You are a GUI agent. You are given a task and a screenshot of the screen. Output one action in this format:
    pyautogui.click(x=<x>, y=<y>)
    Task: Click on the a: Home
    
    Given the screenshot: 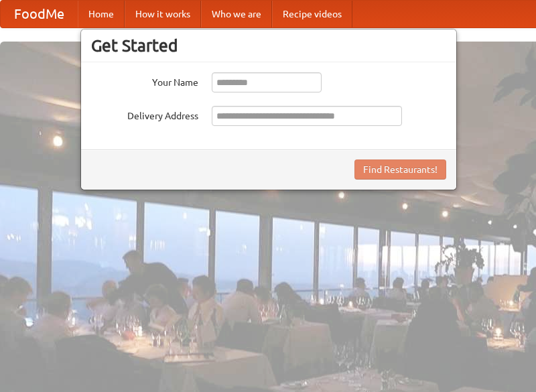 What is the action you would take?
    pyautogui.click(x=101, y=14)
    